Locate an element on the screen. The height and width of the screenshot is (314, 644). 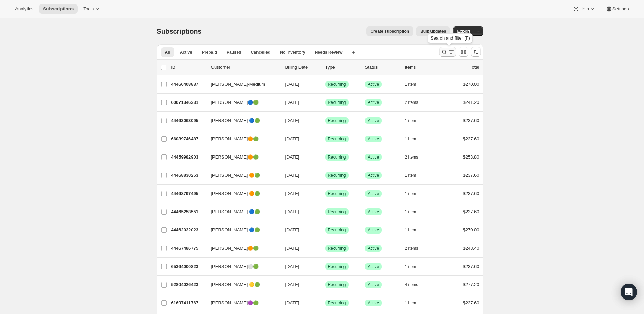
span: Needs Review is located at coordinates (329, 52).